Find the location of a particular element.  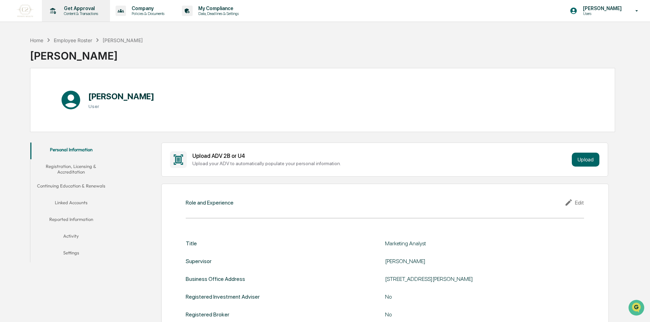

span: Attestations is located at coordinates (72, 91).